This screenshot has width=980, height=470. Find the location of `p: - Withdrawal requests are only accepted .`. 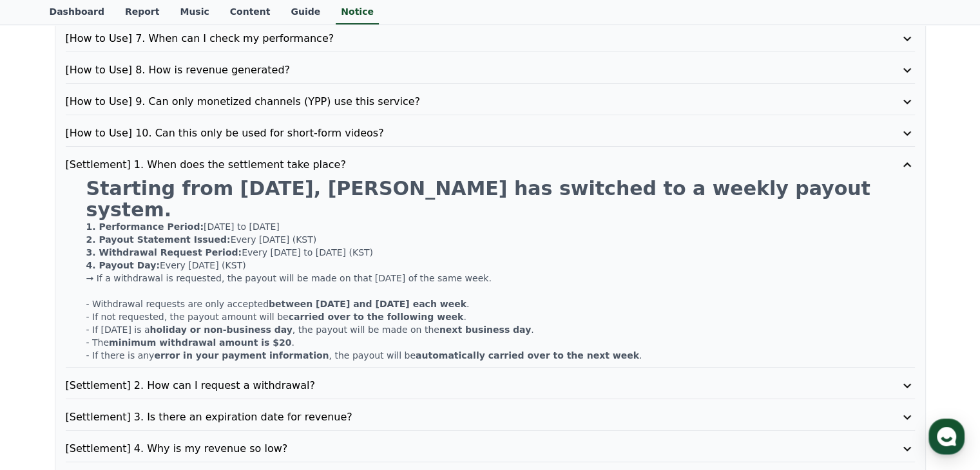

p: - Withdrawal requests are only accepted . is located at coordinates (501, 304).